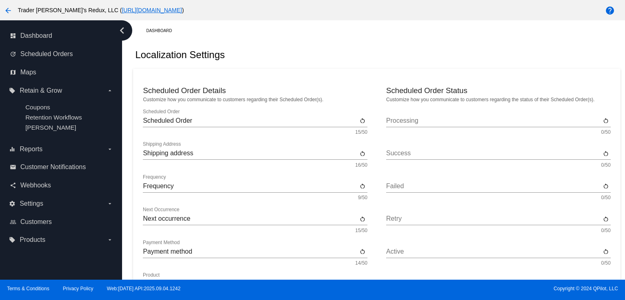 This screenshot has width=625, height=300. I want to click on i: dashboard, so click(13, 36).